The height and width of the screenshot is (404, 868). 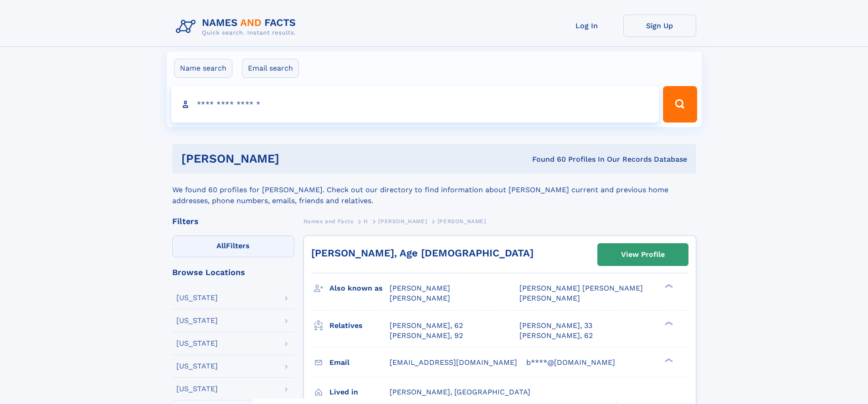 What do you see at coordinates (221, 245) in the screenshot?
I see `span: All` at bounding box center [221, 245].